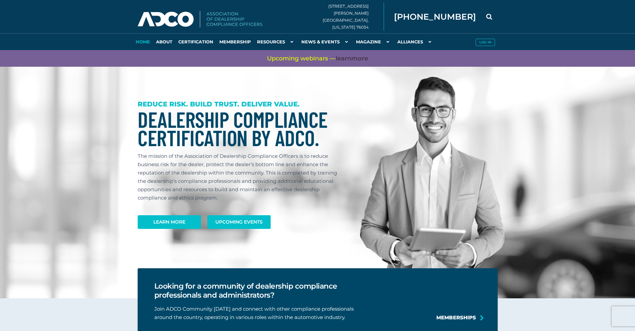 This screenshot has width=635, height=331. What do you see at coordinates (164, 42) in the screenshot?
I see `a: About` at bounding box center [164, 42].